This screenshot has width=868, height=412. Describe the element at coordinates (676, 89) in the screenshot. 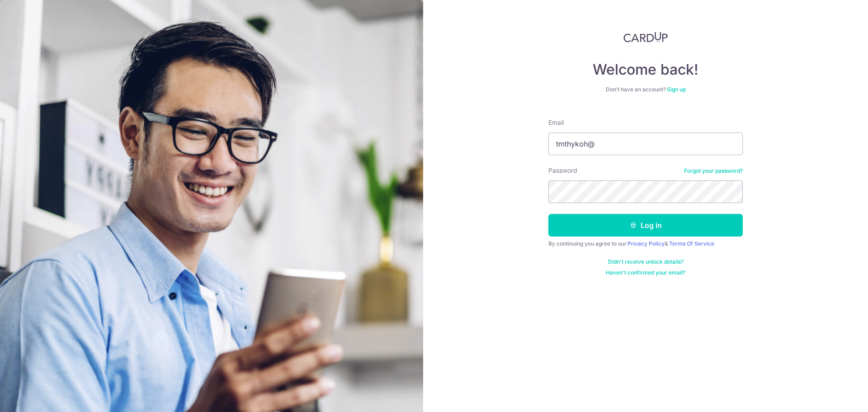

I see `a: Sign up` at that location.